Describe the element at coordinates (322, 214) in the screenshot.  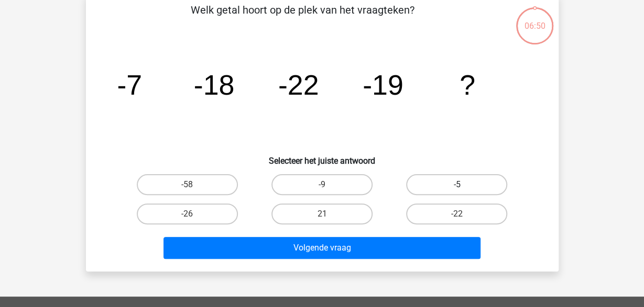
I see `label: 21` at that location.